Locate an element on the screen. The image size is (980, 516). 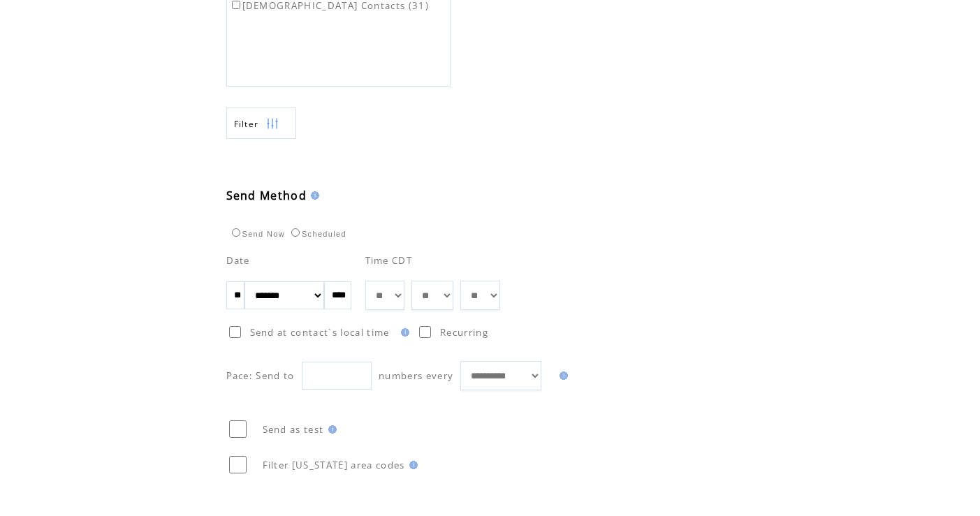
span: Send Method is located at coordinates (267, 195).